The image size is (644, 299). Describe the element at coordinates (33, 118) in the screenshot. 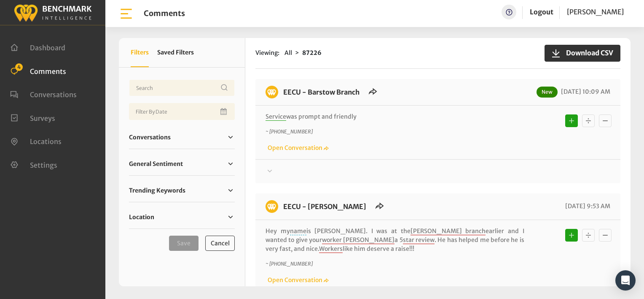

I see `a: Surveys` at that location.